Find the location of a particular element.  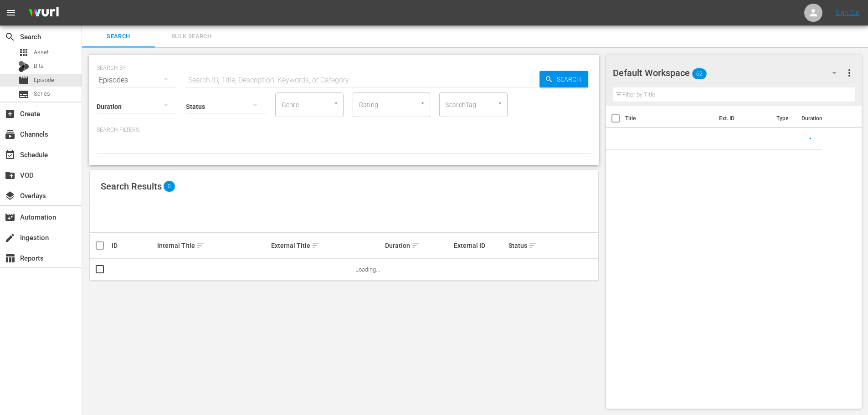

a: Sign Out is located at coordinates (847, 13).